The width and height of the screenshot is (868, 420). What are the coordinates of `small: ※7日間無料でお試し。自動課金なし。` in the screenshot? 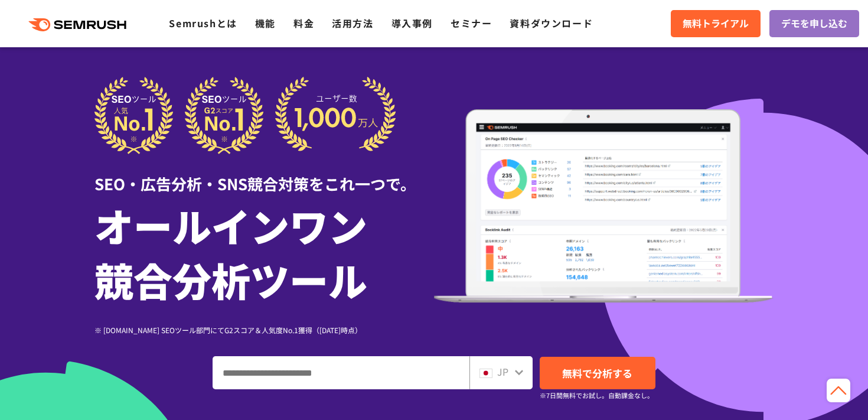 It's located at (597, 395).